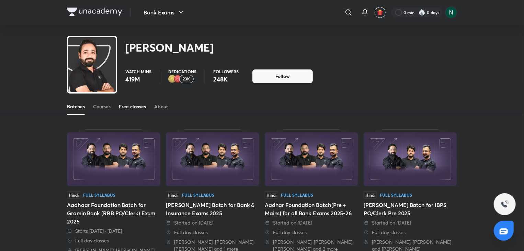 This screenshot has width=524, height=251. I want to click on div: Batches, so click(76, 107).